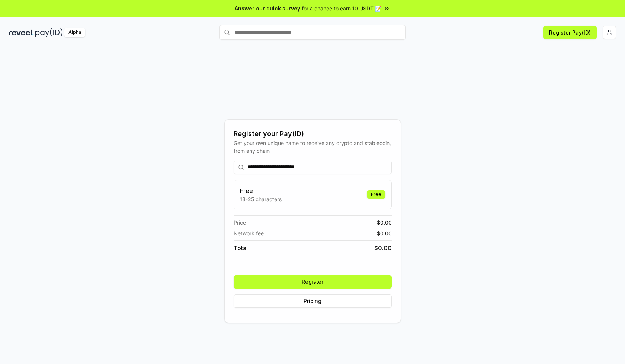 Image resolution: width=625 pixels, height=364 pixels. What do you see at coordinates (249, 233) in the screenshot?
I see `span: Network fee` at bounding box center [249, 233].